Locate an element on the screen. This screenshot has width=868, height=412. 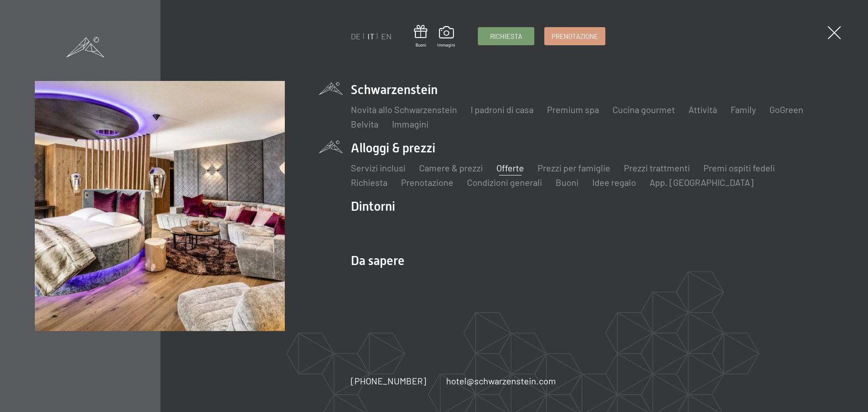
a: Attività is located at coordinates (703, 110).